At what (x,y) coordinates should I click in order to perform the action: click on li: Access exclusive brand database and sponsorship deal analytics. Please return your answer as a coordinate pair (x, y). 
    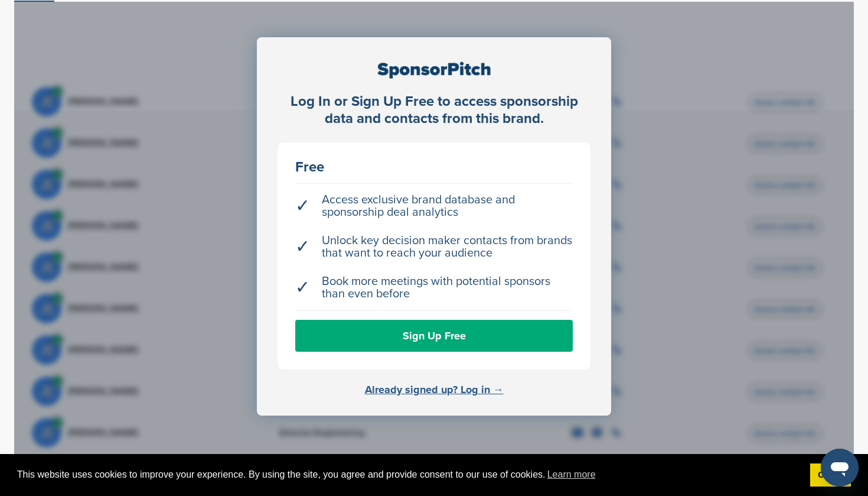
    Looking at the image, I should click on (434, 207).